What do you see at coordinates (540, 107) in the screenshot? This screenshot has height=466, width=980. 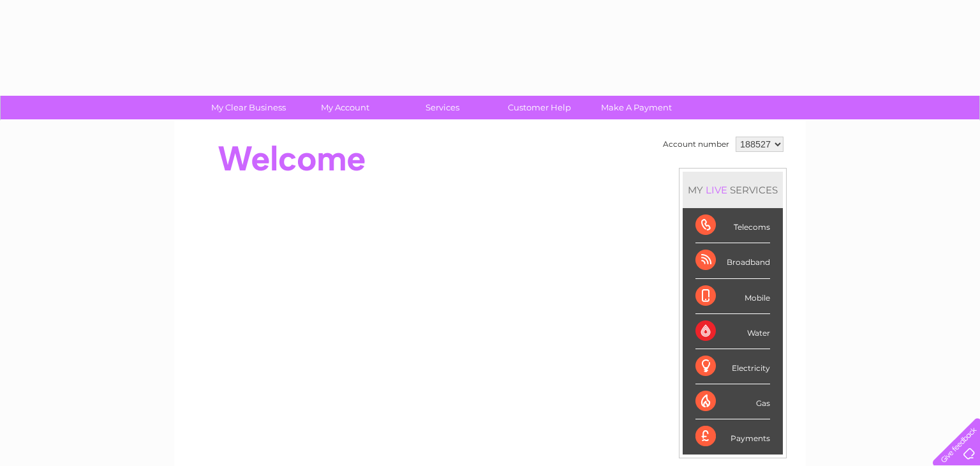 I see `a: Customer Help` at bounding box center [540, 107].